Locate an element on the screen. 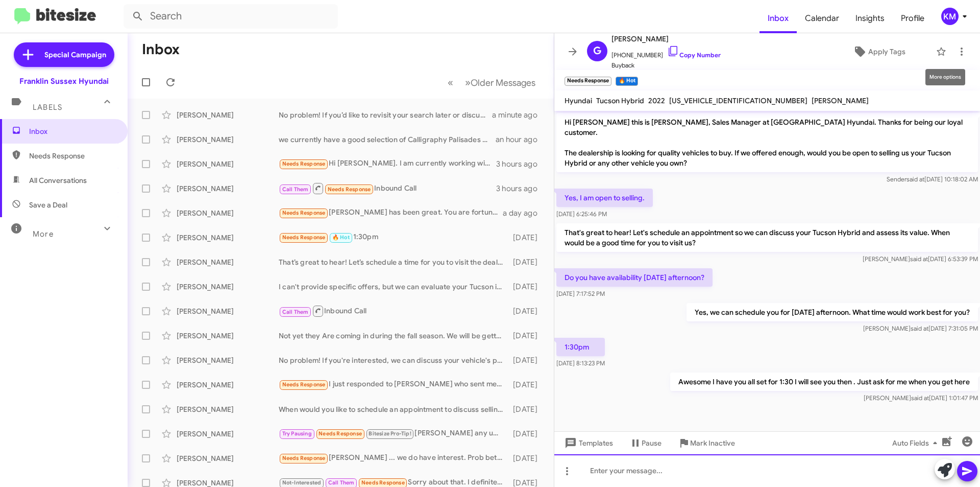  span: Insights is located at coordinates (869, 19).